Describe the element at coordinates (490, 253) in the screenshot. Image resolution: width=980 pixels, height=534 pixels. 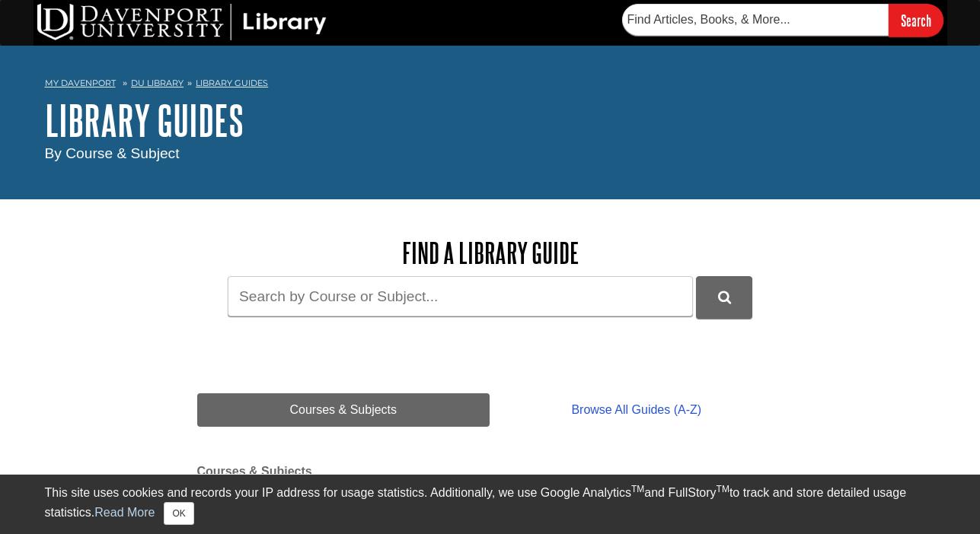
I see `h2: Find a Library Guide` at that location.